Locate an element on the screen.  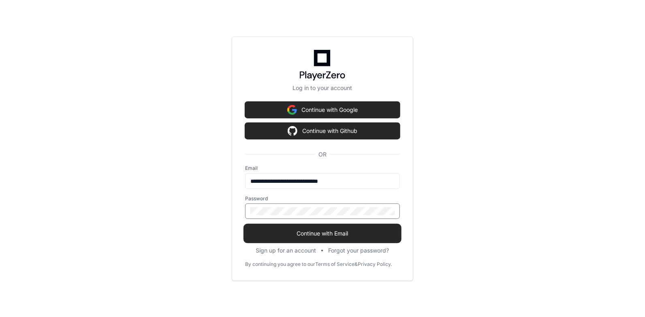
label: Email is located at coordinates (323, 168).